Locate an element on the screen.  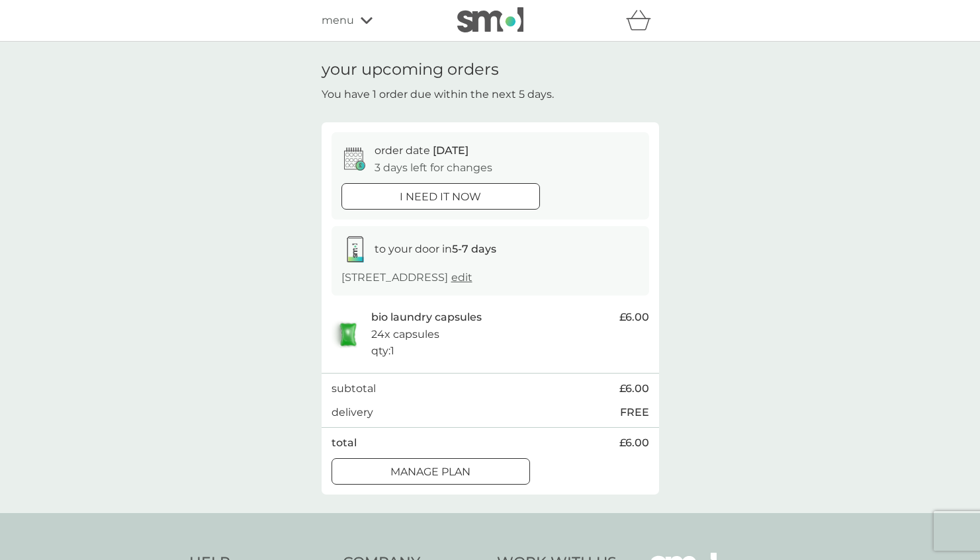
p: 3 days left for changes is located at coordinates (433, 168).